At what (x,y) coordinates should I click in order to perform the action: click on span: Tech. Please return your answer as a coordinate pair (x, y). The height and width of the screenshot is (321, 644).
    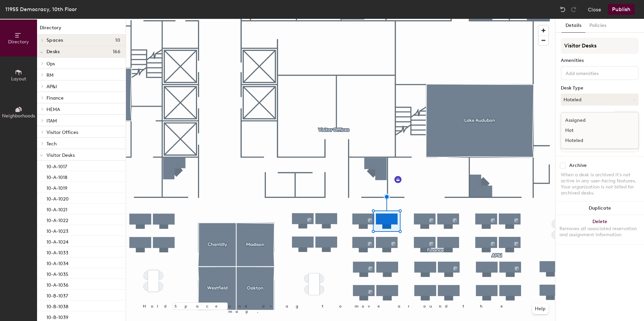
    Looking at the image, I should click on (52, 144).